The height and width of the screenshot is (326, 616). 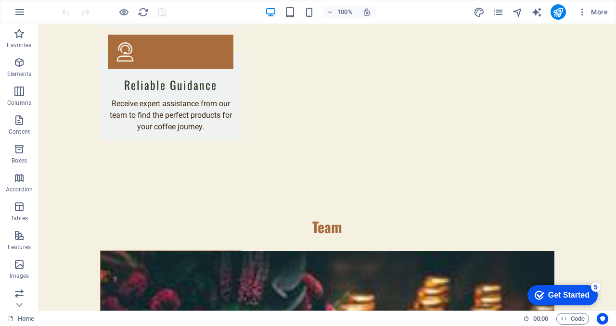 What do you see at coordinates (536, 12) in the screenshot?
I see `i: AI Writer` at bounding box center [536, 12].